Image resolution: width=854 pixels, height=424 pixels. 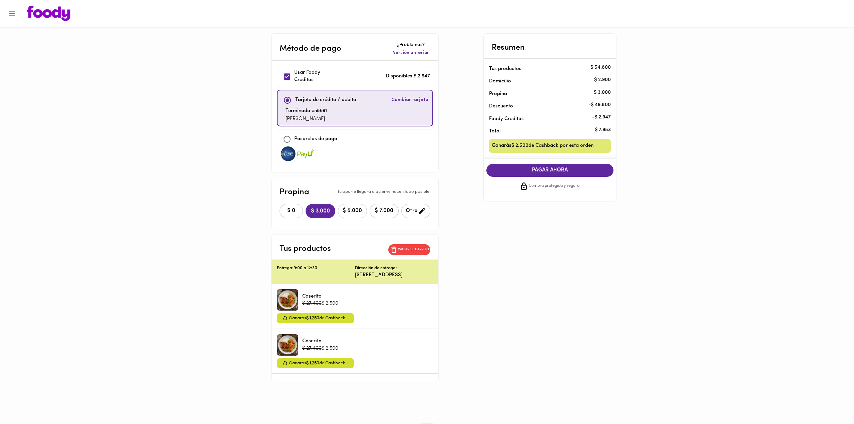 What do you see at coordinates (501, 106) in the screenshot?
I see `p: Descuento` at bounding box center [501, 106].